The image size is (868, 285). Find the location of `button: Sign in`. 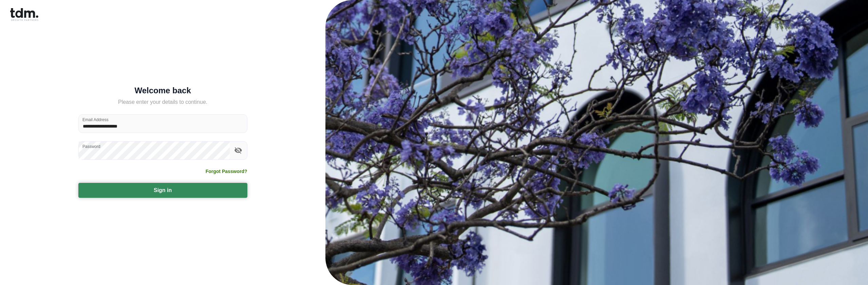

button: Sign in is located at coordinates (163, 190).